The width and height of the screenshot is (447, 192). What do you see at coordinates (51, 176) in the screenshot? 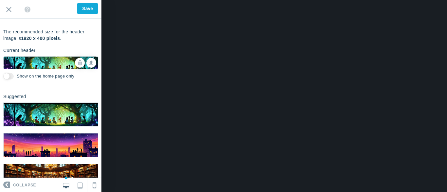
I see `img: AI_header_3.jpg` at bounding box center [51, 176].